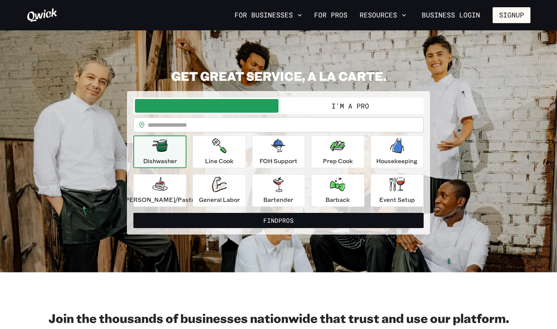 Image resolution: width=557 pixels, height=329 pixels. Describe the element at coordinates (331, 15) in the screenshot. I see `a: For Pros` at that location.